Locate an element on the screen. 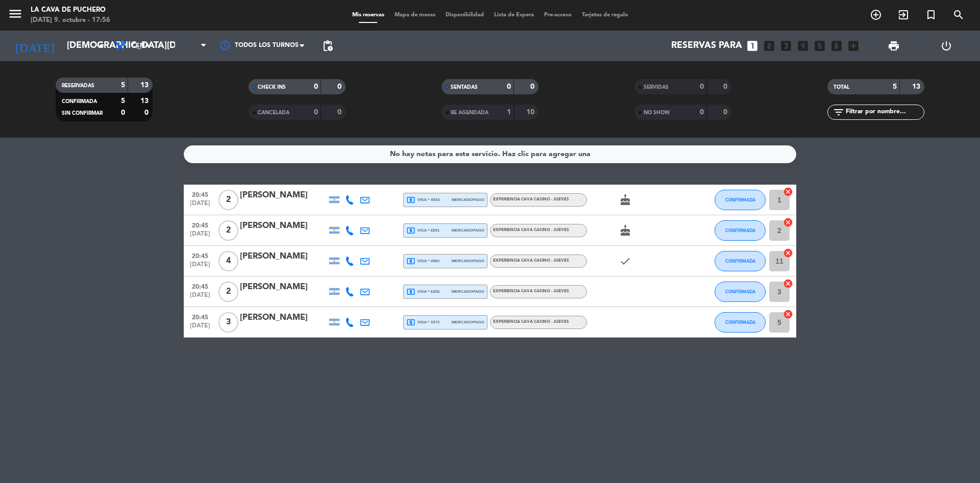 The width and height of the screenshot is (980, 483). i: looks_3 is located at coordinates (786, 46).